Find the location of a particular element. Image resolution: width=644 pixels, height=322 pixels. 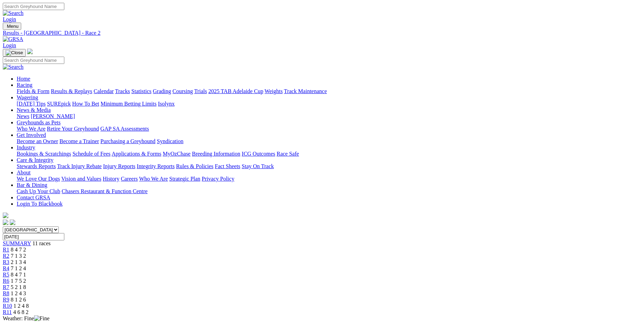

a: Bar & Dining is located at coordinates (32, 185).